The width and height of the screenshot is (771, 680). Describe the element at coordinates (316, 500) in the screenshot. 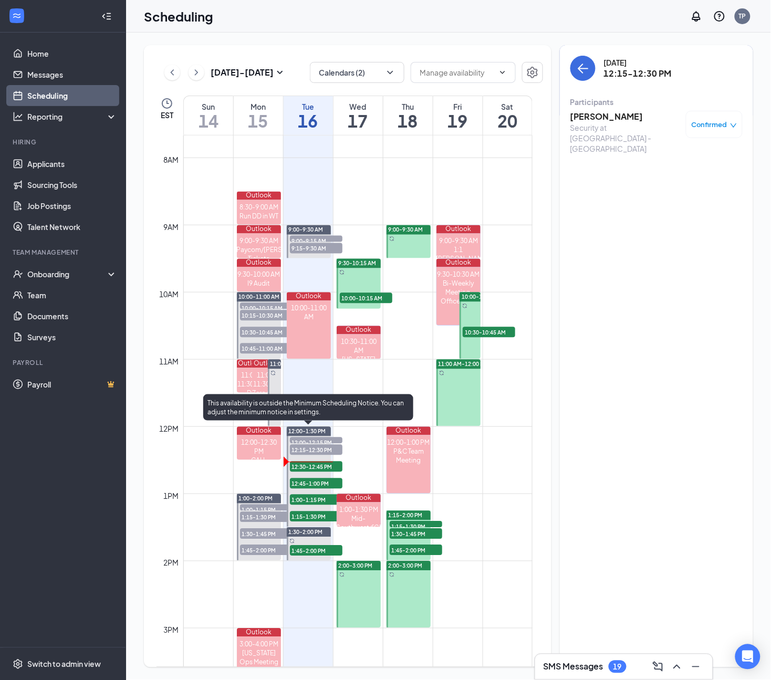

I see `span: 1:00-1:15 PM` at that location.